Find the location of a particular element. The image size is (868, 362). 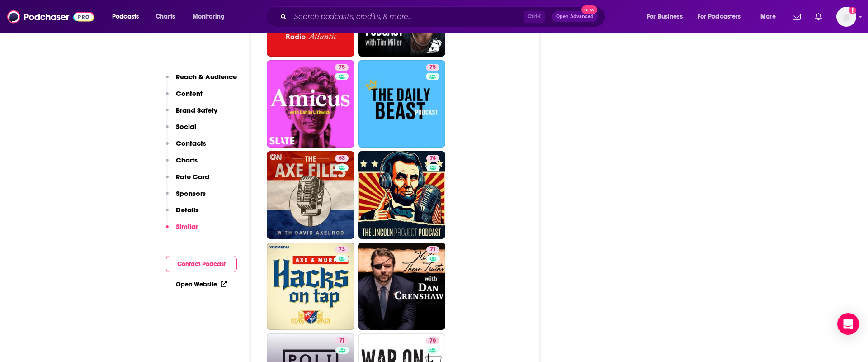

a: Charts is located at coordinates (165, 17).